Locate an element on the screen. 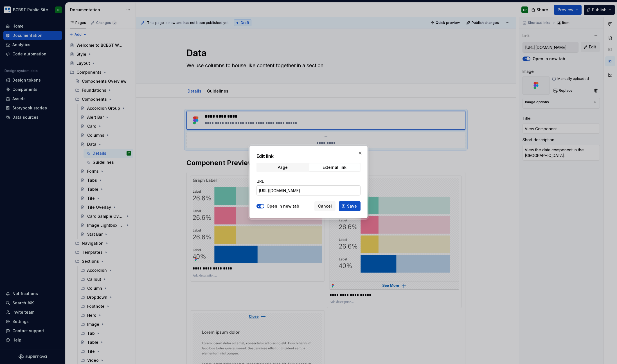 The height and width of the screenshot is (364, 617). input: https:// is located at coordinates (309, 190).